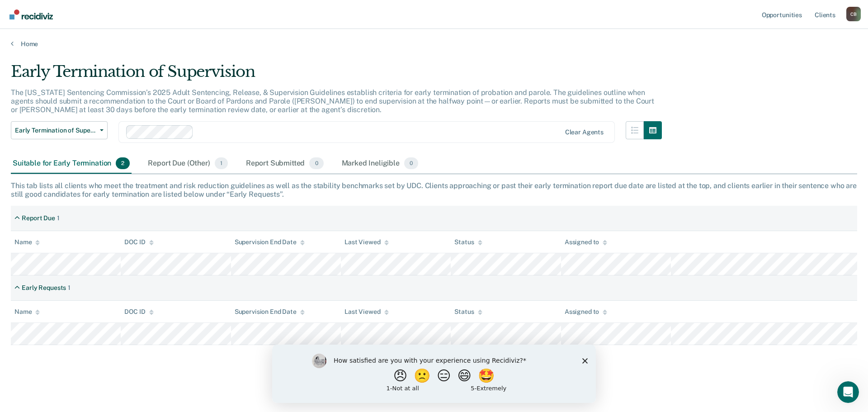 The width and height of the screenshot is (868, 412). What do you see at coordinates (104, 43) in the screenshot?
I see `div: 1 - Not at all` at bounding box center [104, 43].